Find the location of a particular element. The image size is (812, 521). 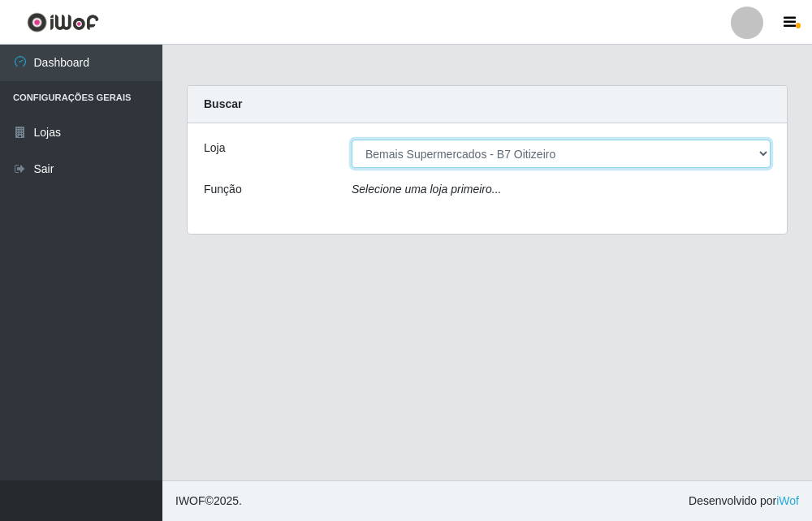

label: Loja is located at coordinates (214, 148).